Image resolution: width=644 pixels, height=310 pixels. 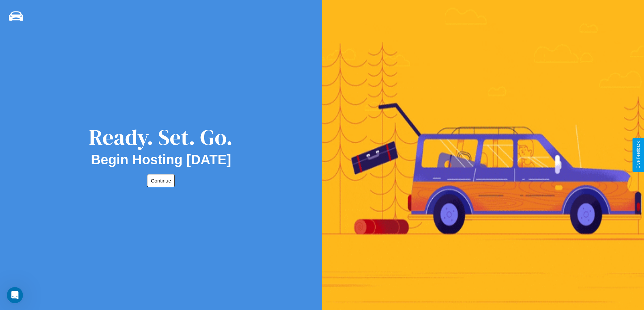 What do you see at coordinates (638, 155) in the screenshot?
I see `div: Give Feedback` at bounding box center [638, 155].